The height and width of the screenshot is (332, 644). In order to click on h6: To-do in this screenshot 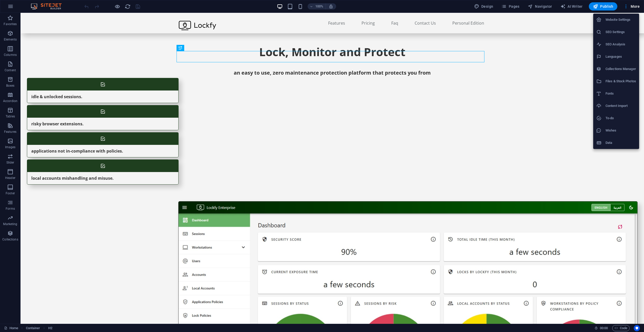, I will do `click(621, 118)`.